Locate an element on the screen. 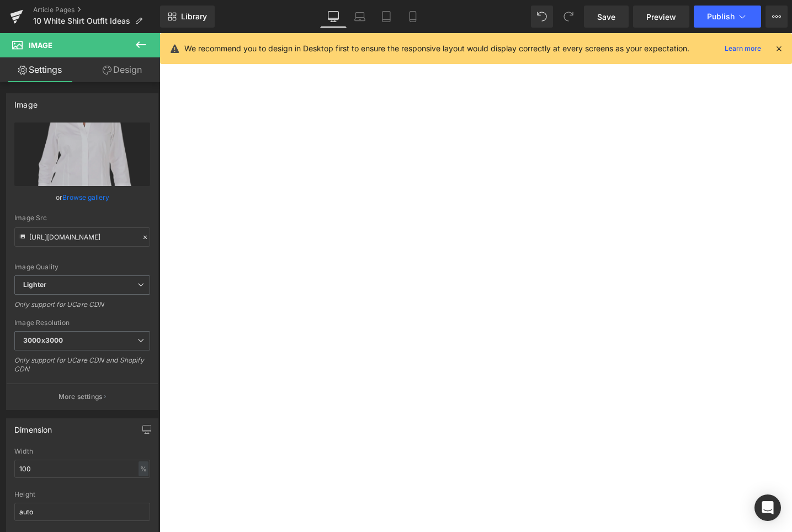  a: Browse gallery is located at coordinates (86, 197).